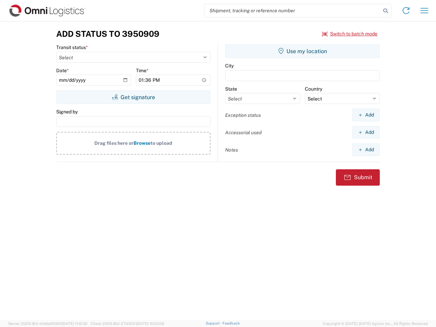  What do you see at coordinates (142, 70) in the screenshot?
I see `label: Time` at bounding box center [142, 70].